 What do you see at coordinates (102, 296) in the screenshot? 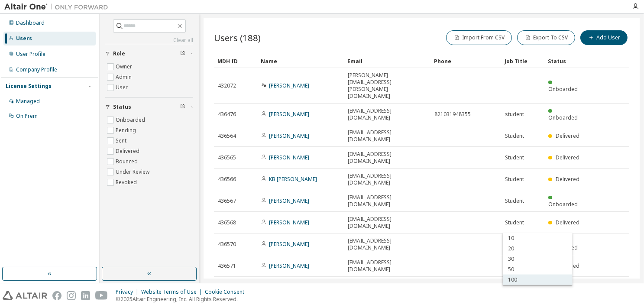
I see `img: youtube.svg` at bounding box center [102, 296].